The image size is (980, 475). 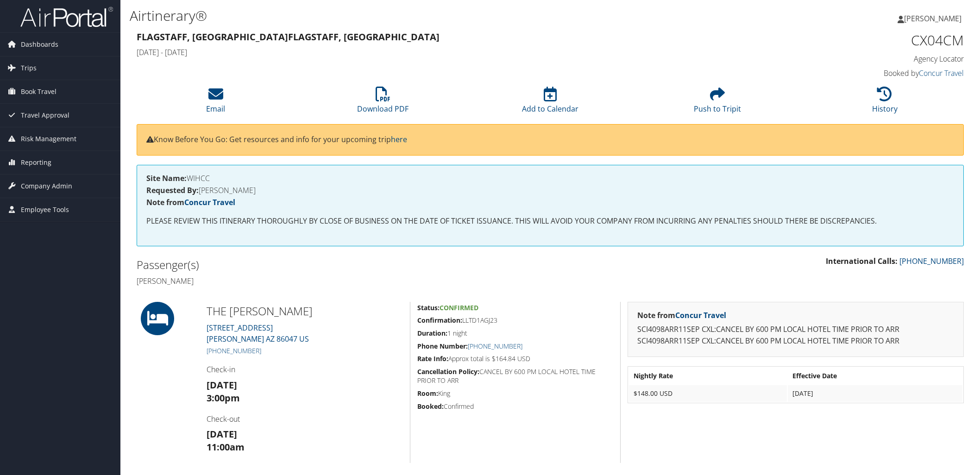 I want to click on strong: Booked:, so click(x=430, y=407).